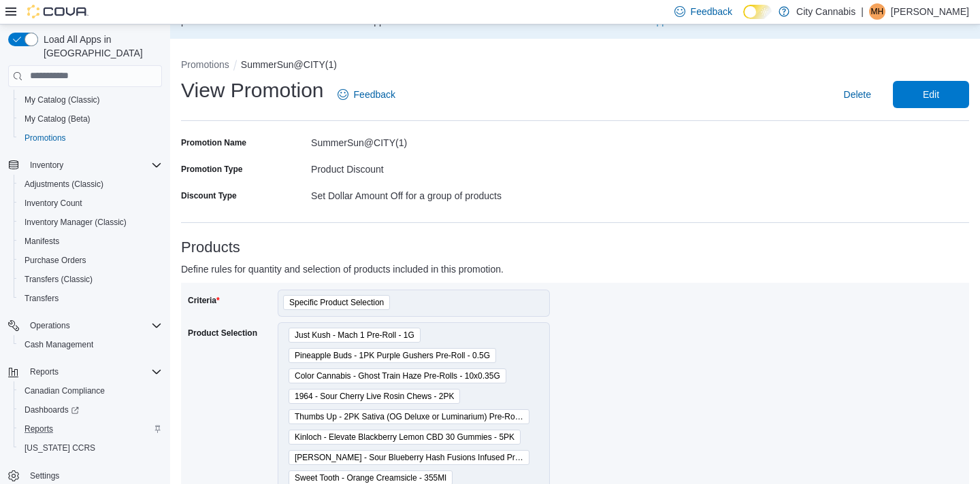  I want to click on span: Lord Jones - Sour Blueberry Hash Fusions Infused Pre-Roll - 1G, so click(409, 457).